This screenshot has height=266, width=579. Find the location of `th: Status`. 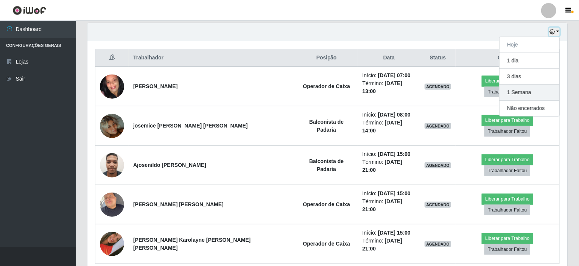

th: Status is located at coordinates (438, 58).